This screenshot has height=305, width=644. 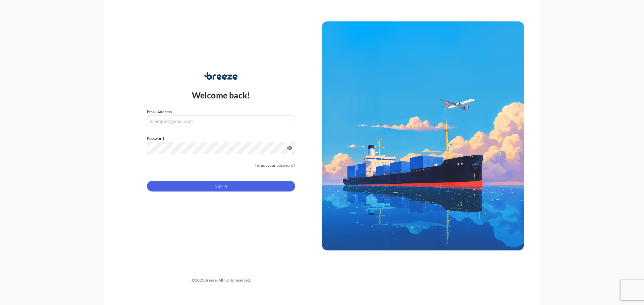 What do you see at coordinates (275, 165) in the screenshot?
I see `a: Forgot your password?` at bounding box center [275, 165].